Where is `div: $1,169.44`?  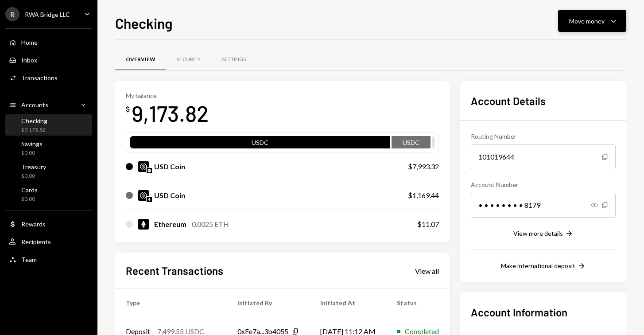 div: $1,169.44 is located at coordinates (423, 195).